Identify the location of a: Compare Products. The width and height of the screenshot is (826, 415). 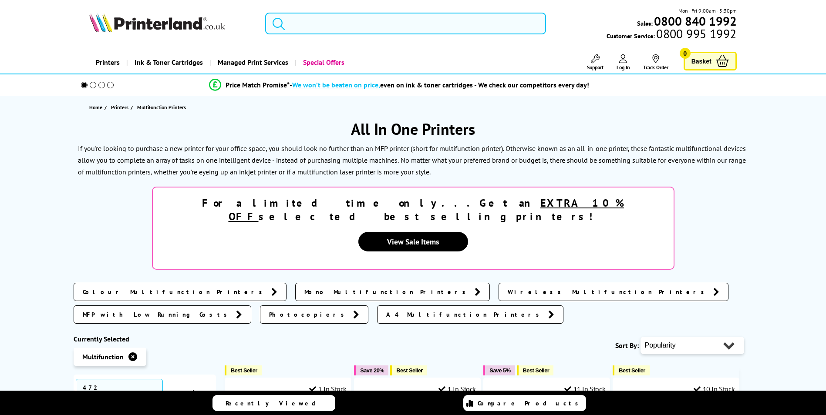
(525, 403).